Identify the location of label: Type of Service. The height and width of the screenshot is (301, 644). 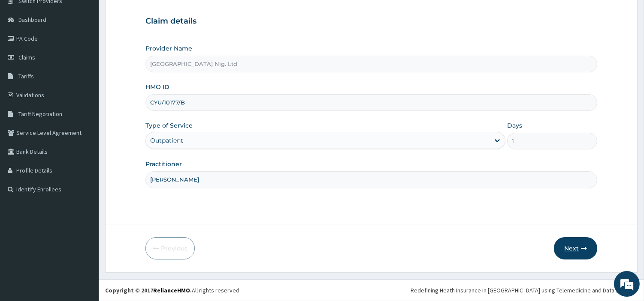
(169, 125).